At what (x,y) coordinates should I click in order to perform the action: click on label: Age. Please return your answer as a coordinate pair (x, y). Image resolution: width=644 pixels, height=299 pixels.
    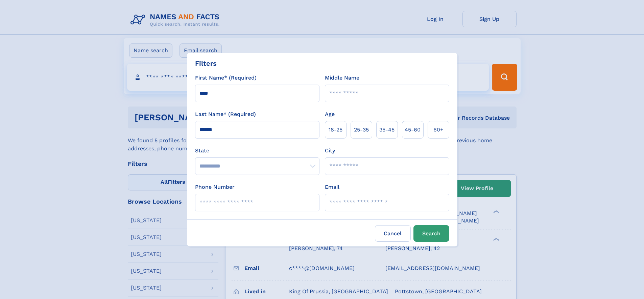
    Looking at the image, I should click on (329, 115).